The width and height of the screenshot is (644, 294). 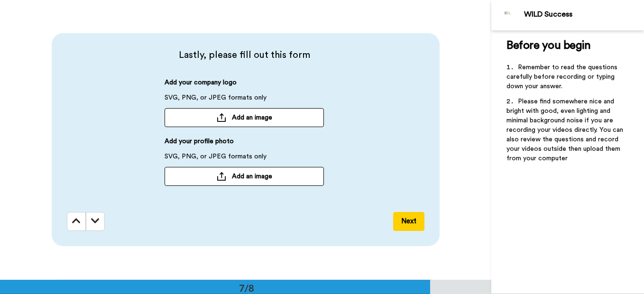 I want to click on span: Lastly, please fill out this form, so click(x=244, y=55).